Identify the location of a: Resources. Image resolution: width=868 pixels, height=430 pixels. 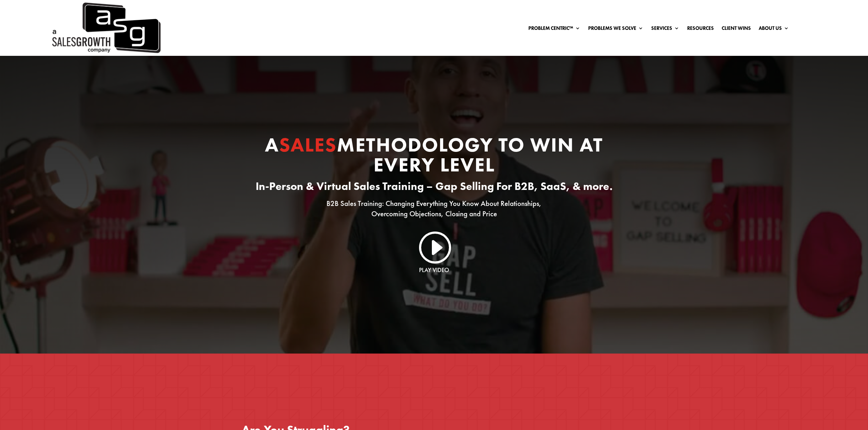
(700, 29).